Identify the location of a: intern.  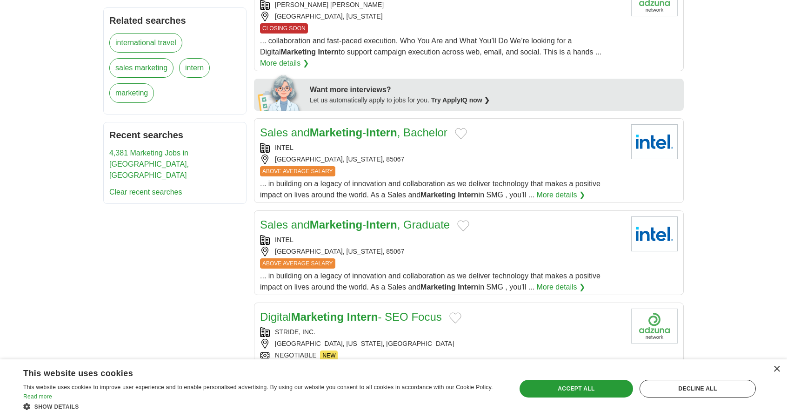
(195, 68).